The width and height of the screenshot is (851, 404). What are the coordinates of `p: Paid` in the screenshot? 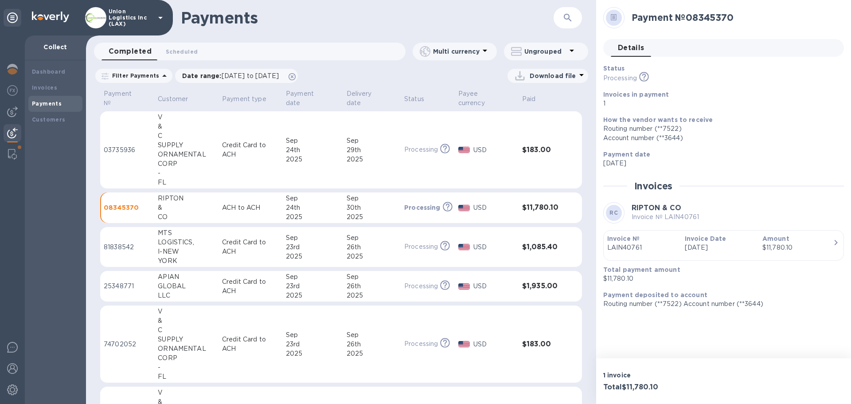 It's located at (529, 99).